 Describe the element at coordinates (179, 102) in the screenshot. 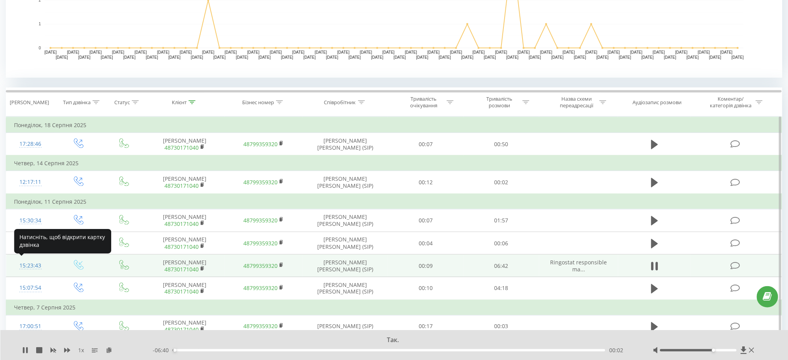

I see `div: Клієнт` at that location.